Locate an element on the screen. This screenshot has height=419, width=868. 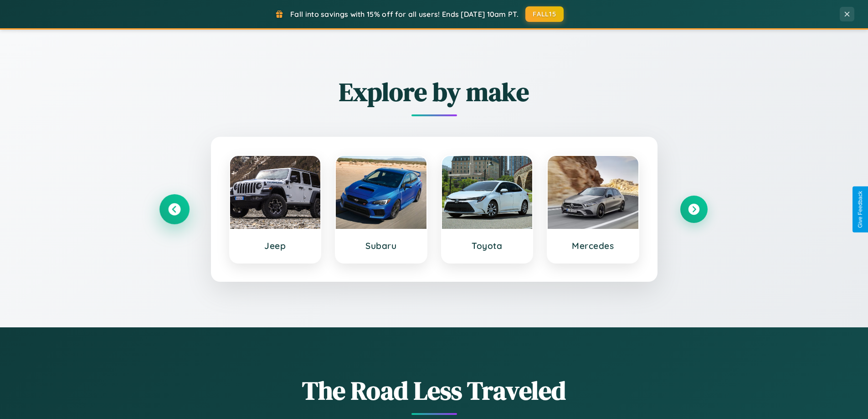
h3: Subaru is located at coordinates (381, 246).